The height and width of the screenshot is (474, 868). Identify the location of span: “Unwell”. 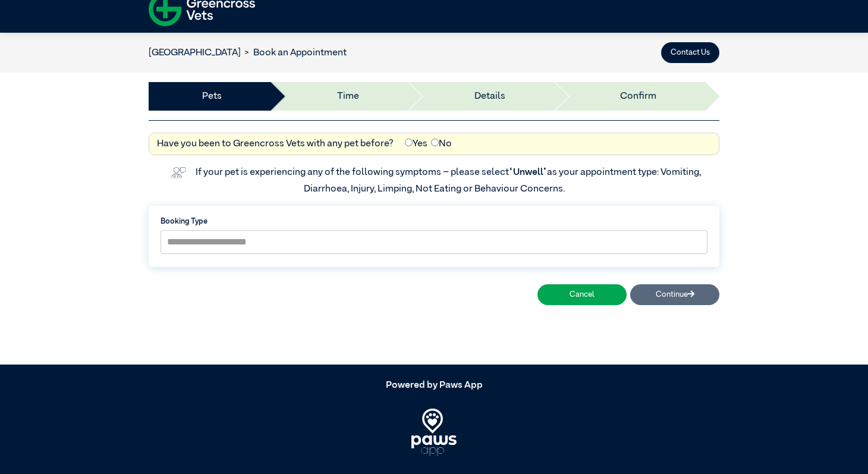
(528, 172).